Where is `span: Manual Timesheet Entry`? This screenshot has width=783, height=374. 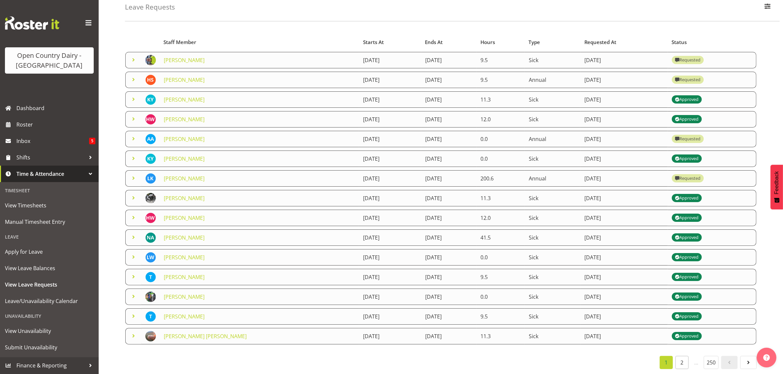 span: Manual Timesheet Entry is located at coordinates (49, 222).